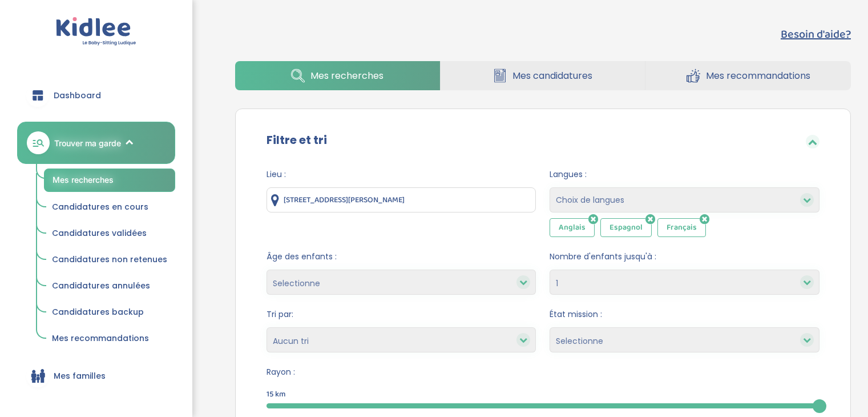  Describe the element at coordinates (96, 376) in the screenshot. I see `a: Mes familles` at that location.